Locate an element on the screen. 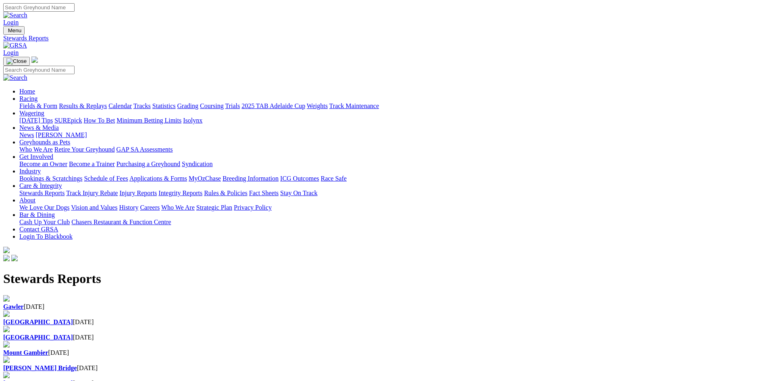 Image resolution: width=768 pixels, height=381 pixels. a: How To Bet is located at coordinates (100, 120).